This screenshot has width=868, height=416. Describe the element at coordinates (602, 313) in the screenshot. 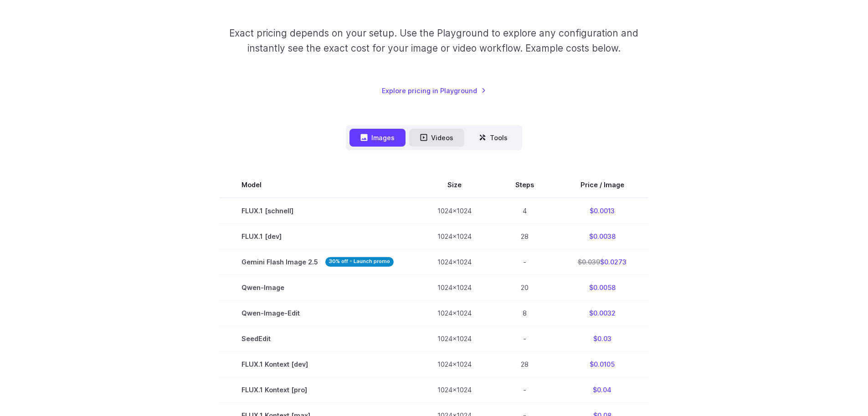

I see `td: $0.0032` at that location.